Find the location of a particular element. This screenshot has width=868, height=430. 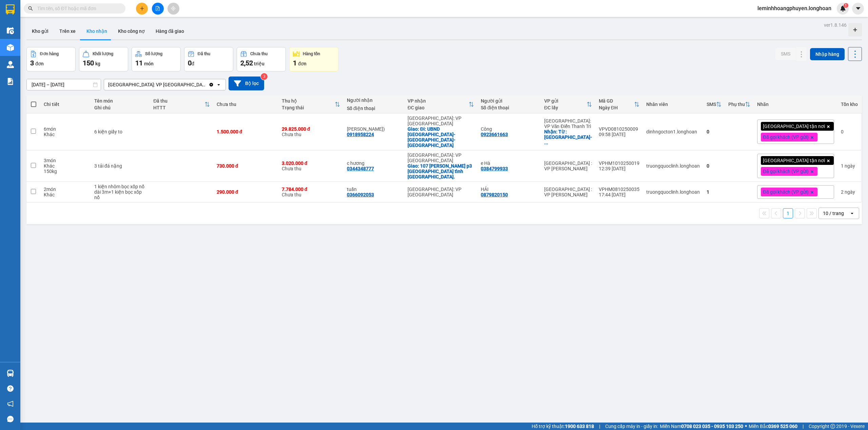

div: 29.825.000 đ is located at coordinates (311, 129).